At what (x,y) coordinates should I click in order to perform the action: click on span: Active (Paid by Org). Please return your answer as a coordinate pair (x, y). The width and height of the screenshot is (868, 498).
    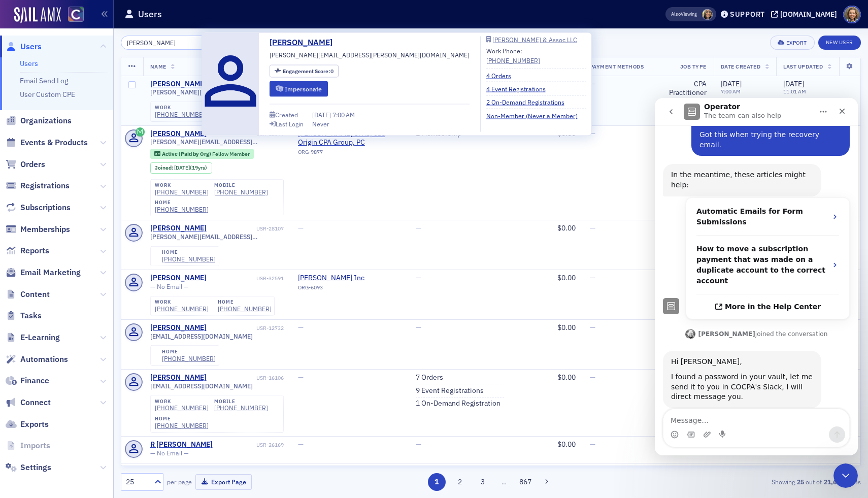
    Looking at the image, I should click on (187, 154).